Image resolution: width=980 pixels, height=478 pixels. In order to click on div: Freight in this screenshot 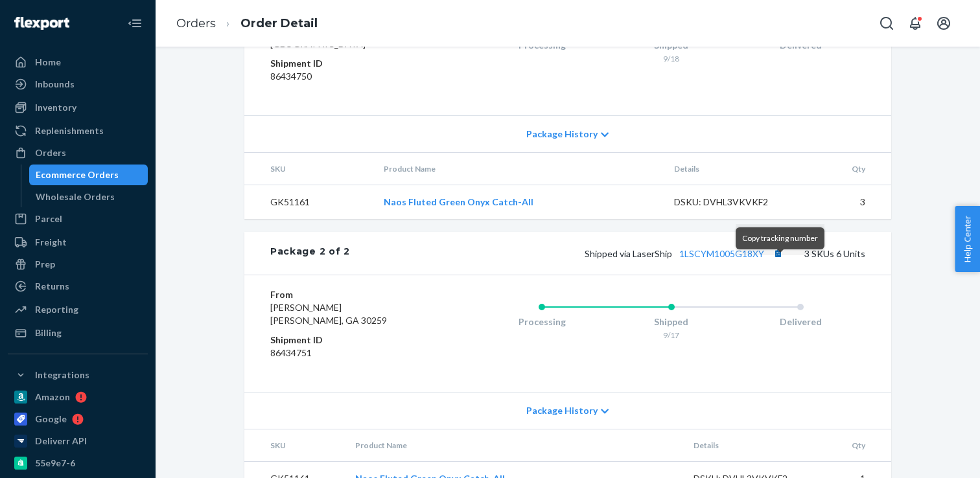, I will do `click(50, 242)`.